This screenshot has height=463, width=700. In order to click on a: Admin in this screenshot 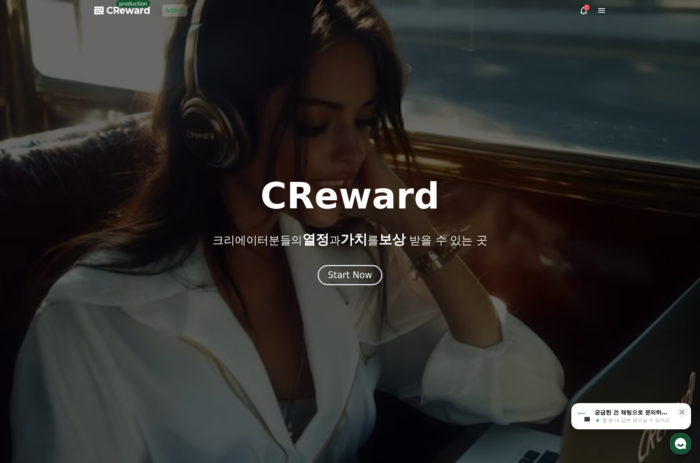, I will do `click(175, 10)`.